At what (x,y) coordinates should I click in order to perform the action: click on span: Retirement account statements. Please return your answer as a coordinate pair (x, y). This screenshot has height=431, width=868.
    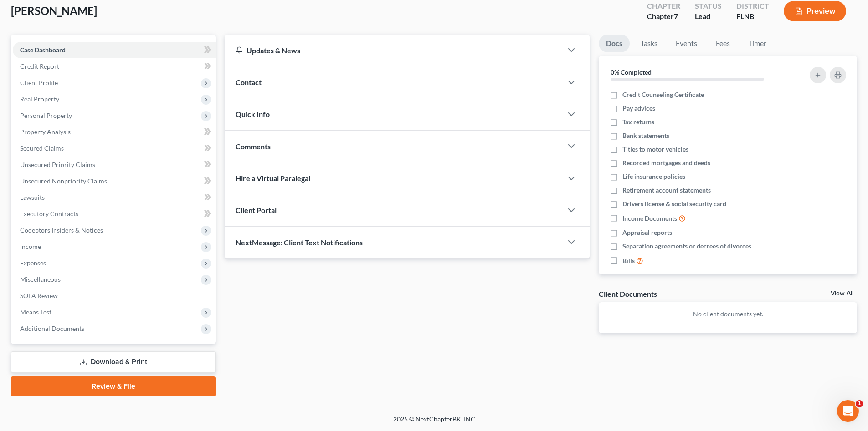
    Looking at the image, I should click on (667, 191).